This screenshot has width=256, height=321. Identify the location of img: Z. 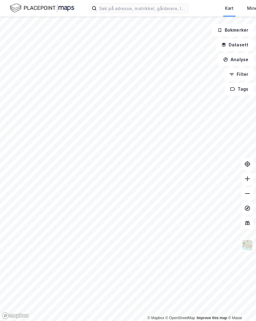
(247, 245).